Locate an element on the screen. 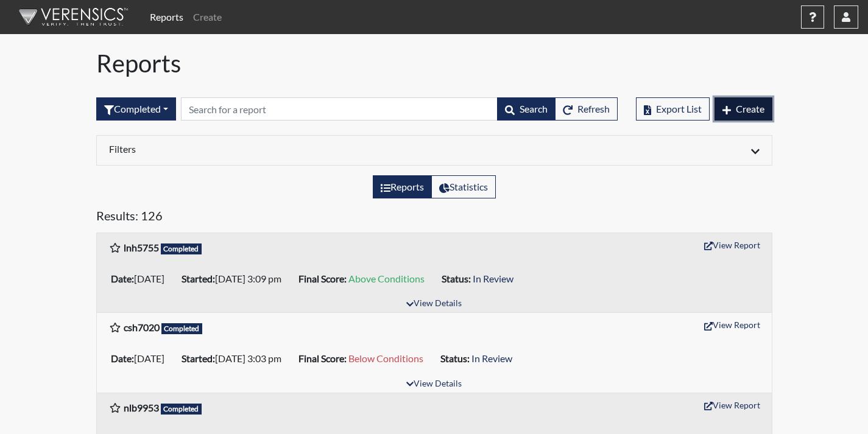  span: Refresh is located at coordinates (593, 108).